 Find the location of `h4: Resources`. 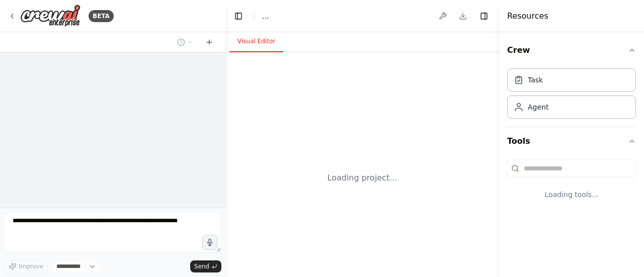

h4: Resources is located at coordinates (528, 16).